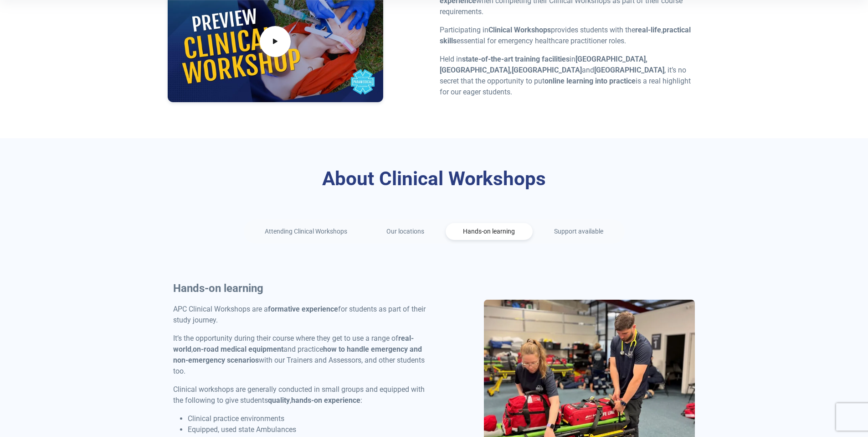 This screenshot has width=868, height=437. What do you see at coordinates (308, 429) in the screenshot?
I see `li: Equipped, used state Ambulances` at bounding box center [308, 429].